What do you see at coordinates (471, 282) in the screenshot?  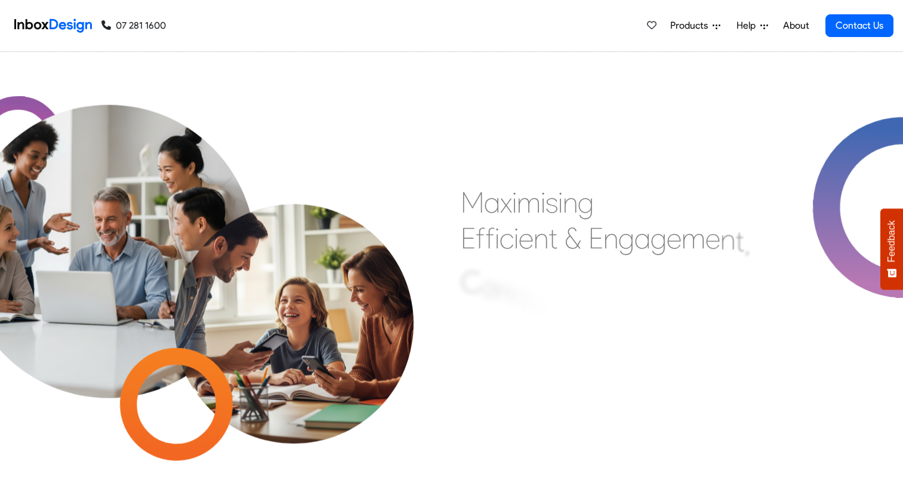 I see `div: C` at bounding box center [471, 282].